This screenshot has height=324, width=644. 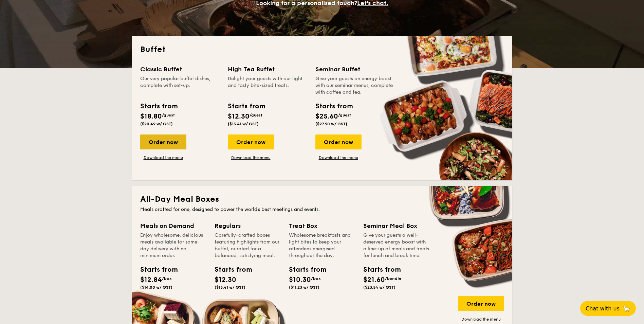 I want to click on span: $25.60, so click(x=326, y=116).